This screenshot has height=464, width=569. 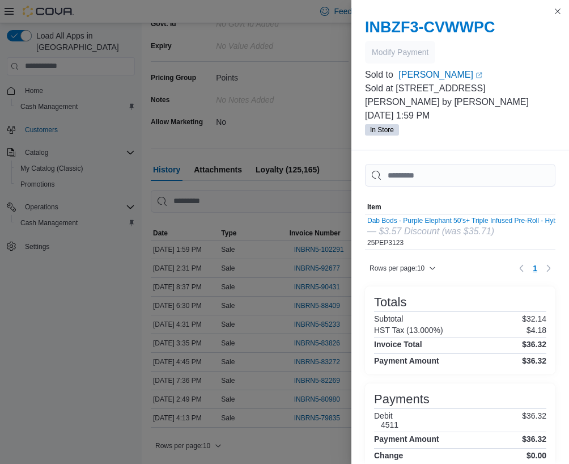 I want to click on p: $36.32, so click(x=534, y=420).